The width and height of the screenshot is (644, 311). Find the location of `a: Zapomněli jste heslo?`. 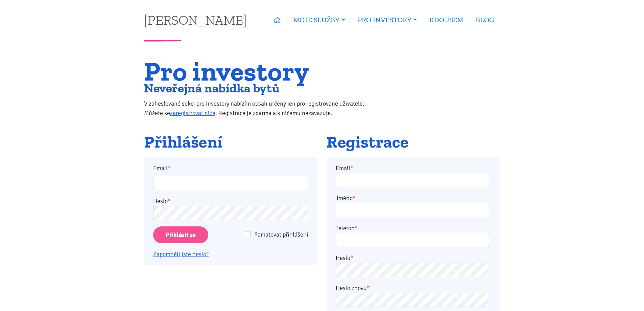

a: Zapomněli jste heslo? is located at coordinates (181, 254).